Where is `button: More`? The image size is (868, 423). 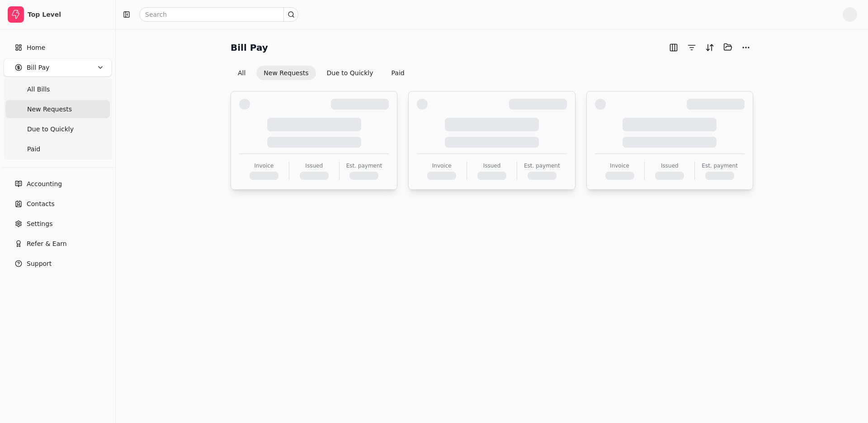
button: More is located at coordinates (746, 48).